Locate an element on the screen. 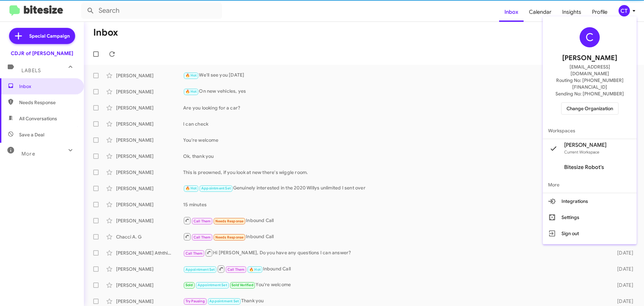 Image resolution: width=644 pixels, height=306 pixels. span: Current Workspace is located at coordinates (582, 152).